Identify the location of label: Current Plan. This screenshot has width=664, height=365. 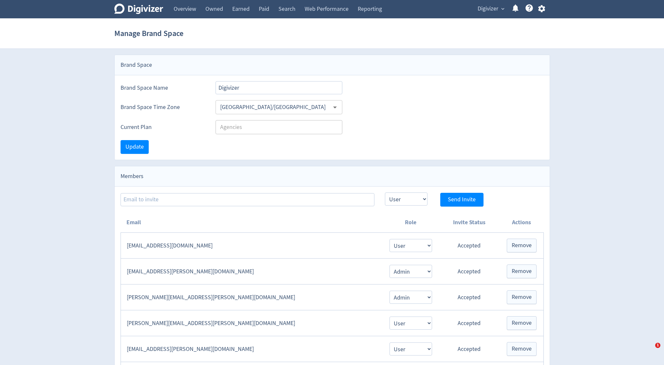
(163, 127).